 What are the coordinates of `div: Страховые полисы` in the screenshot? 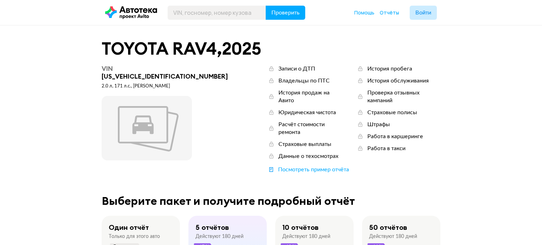 It's located at (392, 113).